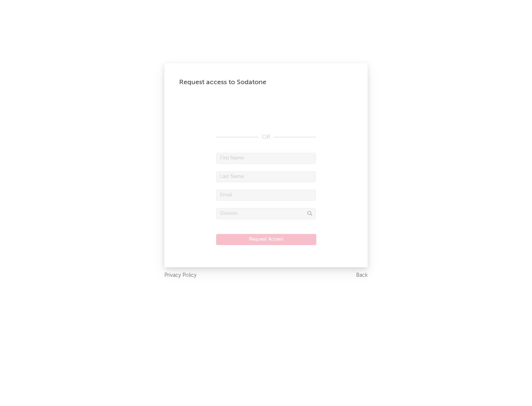  Describe the element at coordinates (266, 195) in the screenshot. I see `input: Email` at that location.